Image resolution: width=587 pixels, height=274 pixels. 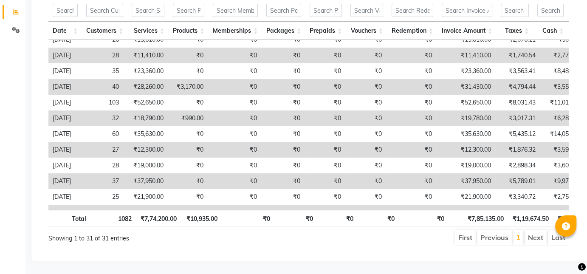 What do you see at coordinates (515, 10) in the screenshot?
I see `input: Search Taxes` at bounding box center [515, 10].